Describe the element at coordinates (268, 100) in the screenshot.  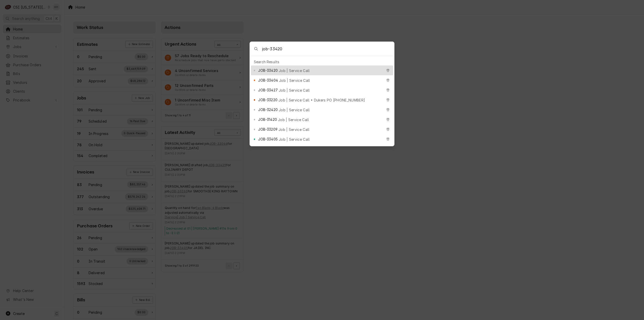
I see `span: JOB-33220` at that location.